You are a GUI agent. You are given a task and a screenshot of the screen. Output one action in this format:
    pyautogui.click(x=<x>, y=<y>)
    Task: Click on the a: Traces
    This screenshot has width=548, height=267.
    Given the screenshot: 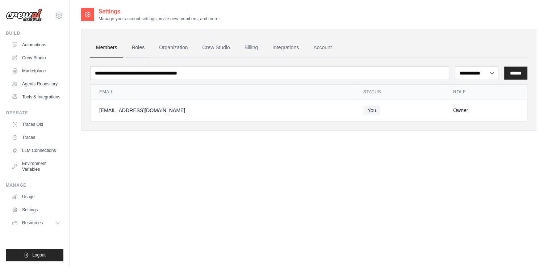 What is the action you would take?
    pyautogui.click(x=36, y=138)
    